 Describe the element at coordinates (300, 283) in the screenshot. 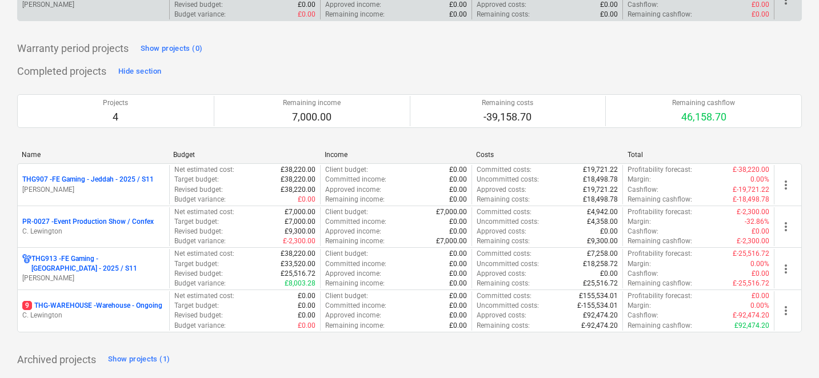

I see `p: £8,003.28` at that location.